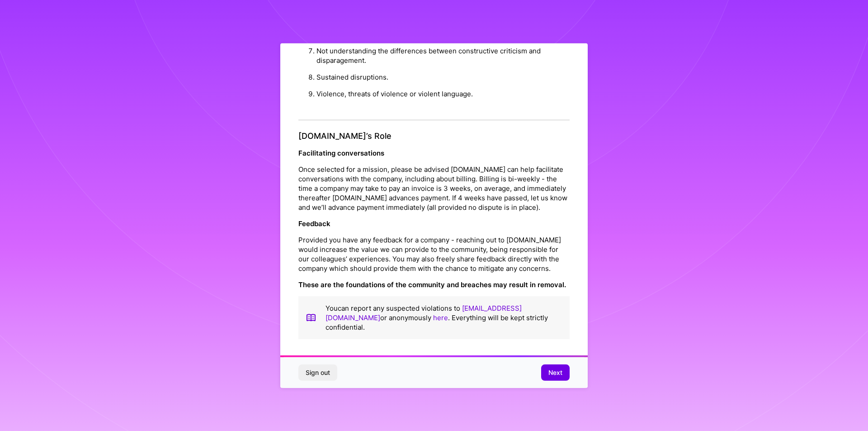 Image resolution: width=868 pixels, height=431 pixels. I want to click on li: Violence, threats of violence or violent language., so click(443, 94).